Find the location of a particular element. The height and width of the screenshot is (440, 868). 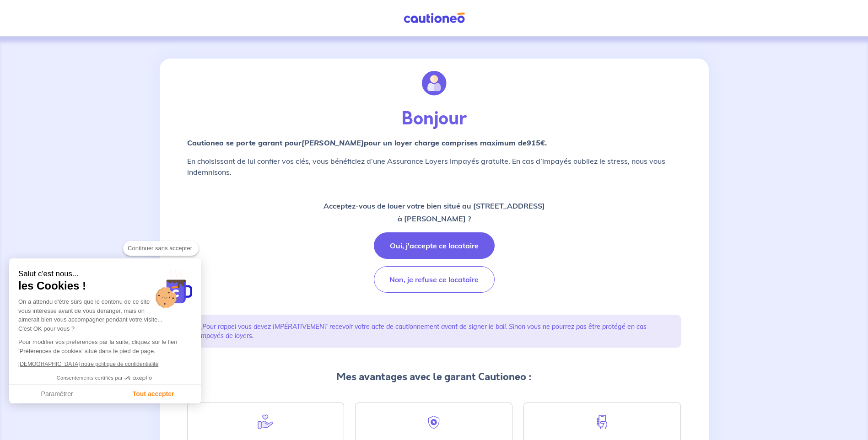

button: Consentements certifiés par is located at coordinates (105, 379).